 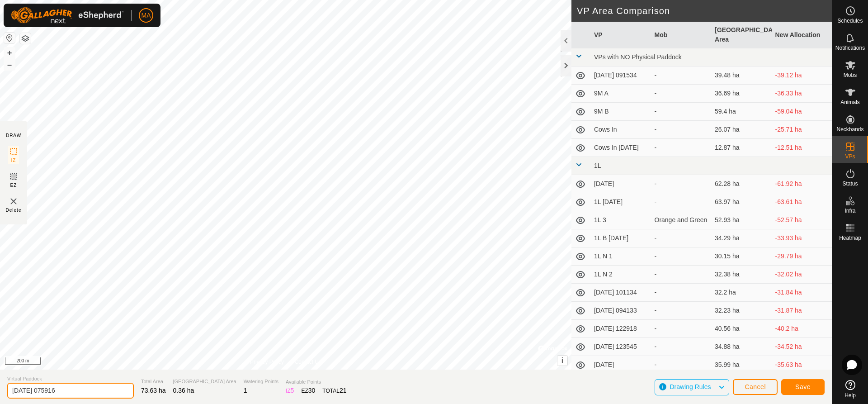 What do you see at coordinates (742, 130) in the screenshot?
I see `td: 26.07 ha` at bounding box center [742, 130].